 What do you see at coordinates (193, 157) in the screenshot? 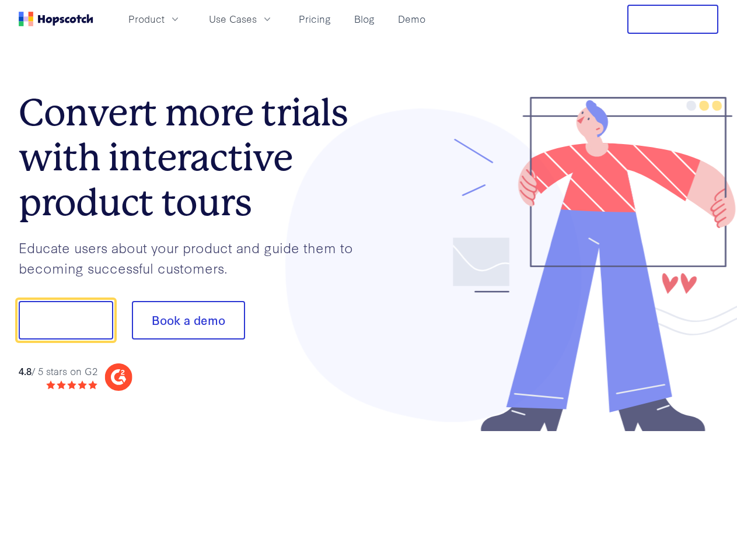
I see `h1: Convert more trials with interactive product tours` at bounding box center [193, 157].